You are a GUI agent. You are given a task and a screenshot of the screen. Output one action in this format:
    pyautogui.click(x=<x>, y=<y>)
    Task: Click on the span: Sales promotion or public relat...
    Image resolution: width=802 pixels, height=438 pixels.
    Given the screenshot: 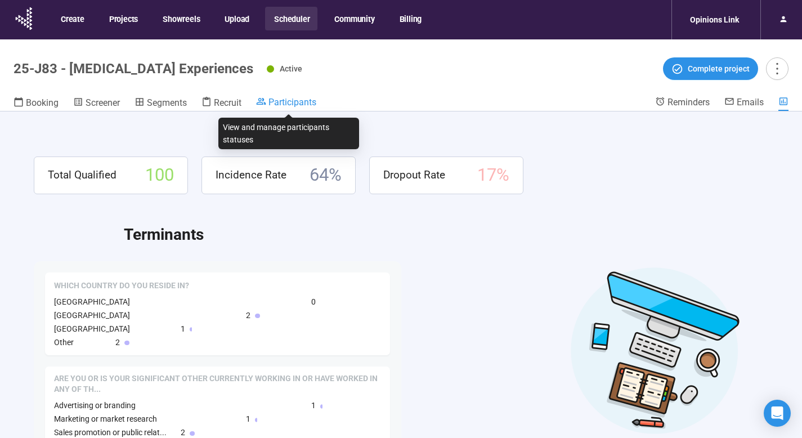 What is the action you would take?
    pyautogui.click(x=110, y=432)
    